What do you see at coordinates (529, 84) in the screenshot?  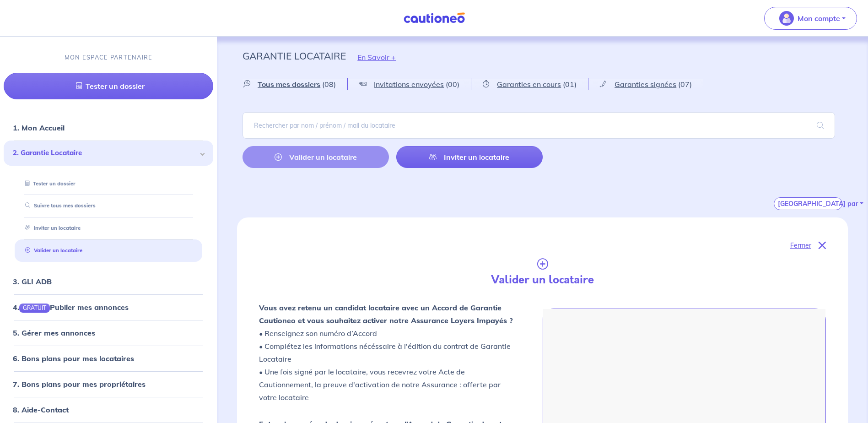 I see `span: Garanties en cours` at bounding box center [529, 84].